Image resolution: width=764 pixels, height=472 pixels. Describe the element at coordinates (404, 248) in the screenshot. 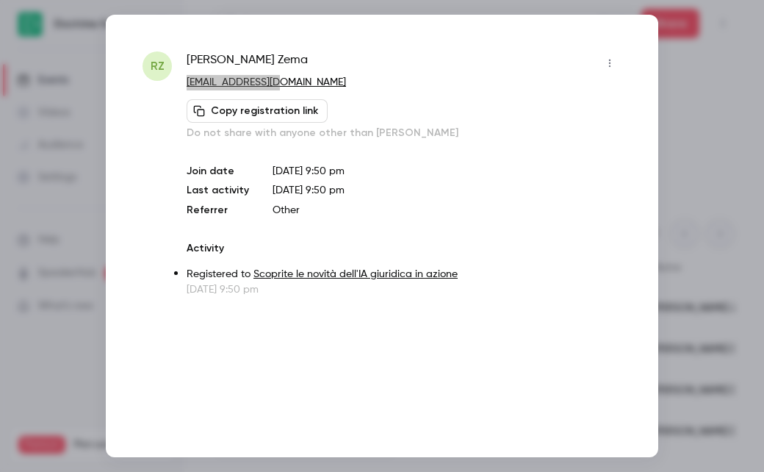

I see `p: Activity` at that location.